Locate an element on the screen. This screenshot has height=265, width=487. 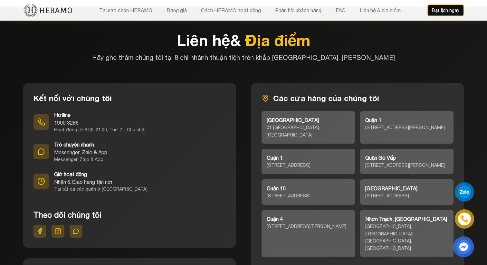
img: phone-icon is located at coordinates (464, 219).